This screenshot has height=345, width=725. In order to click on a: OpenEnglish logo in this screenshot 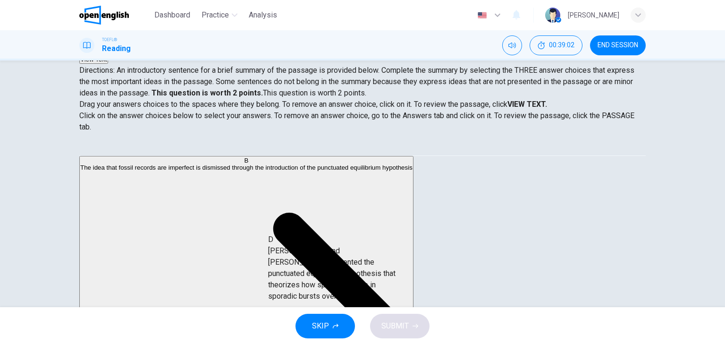, I will do `click(115, 15)`.